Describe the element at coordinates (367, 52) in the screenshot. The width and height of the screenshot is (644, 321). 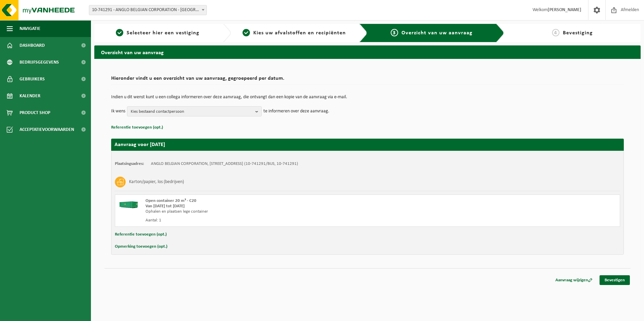
I see `h2: Overzicht van uw aanvraag` at that location.